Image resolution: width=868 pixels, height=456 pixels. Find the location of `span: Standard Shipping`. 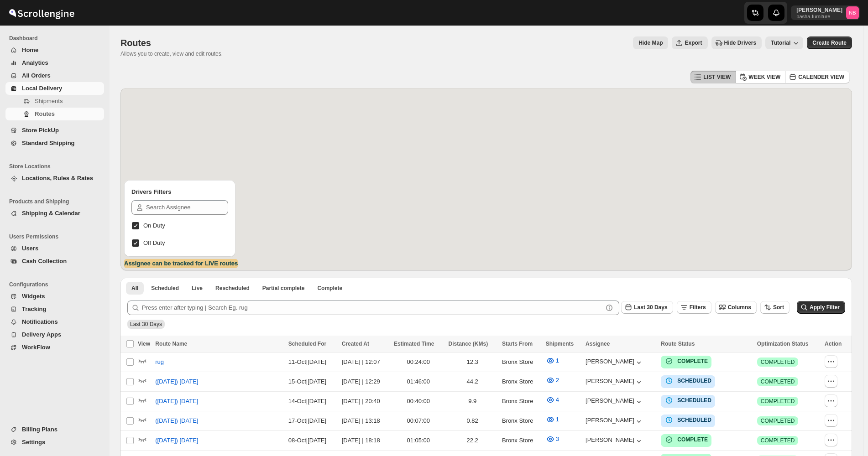

span: Standard Shipping is located at coordinates (48, 142).